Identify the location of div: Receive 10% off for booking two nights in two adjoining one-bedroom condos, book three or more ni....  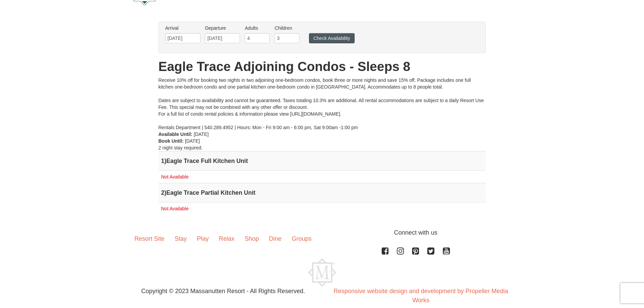
(322, 104).